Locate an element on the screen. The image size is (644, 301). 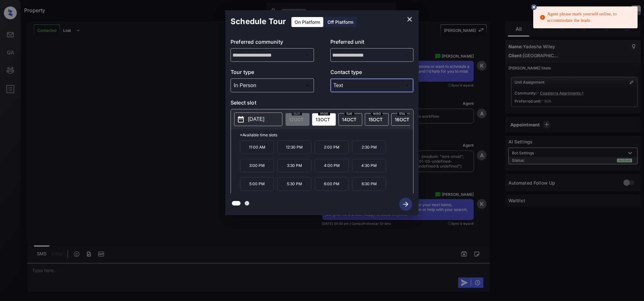
p: Tour type is located at coordinates (272, 73).